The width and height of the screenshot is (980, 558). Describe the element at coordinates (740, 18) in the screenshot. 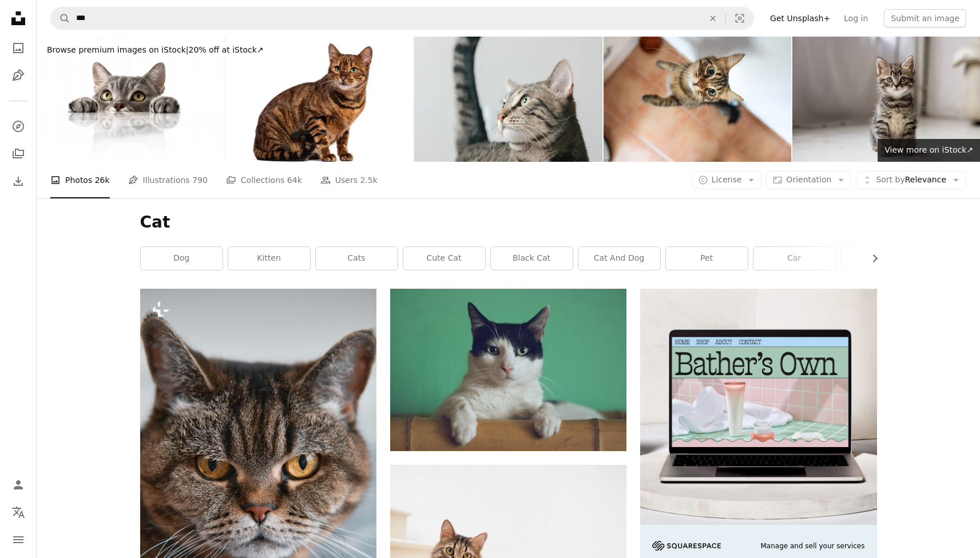

I see `button: Visual search` at that location.